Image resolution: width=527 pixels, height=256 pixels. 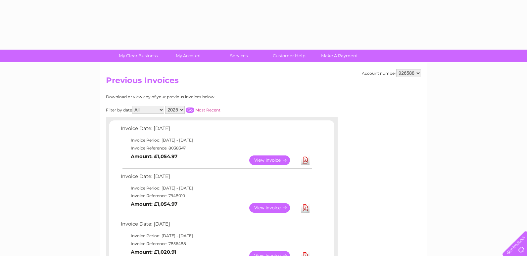 I want to click on h2: Previous Invoices, so click(x=263, y=82).